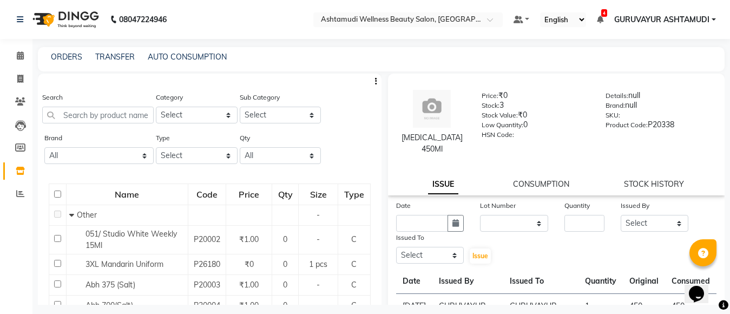  Describe the element at coordinates (627, 125) in the screenshot. I see `label: Product Code:` at that location.